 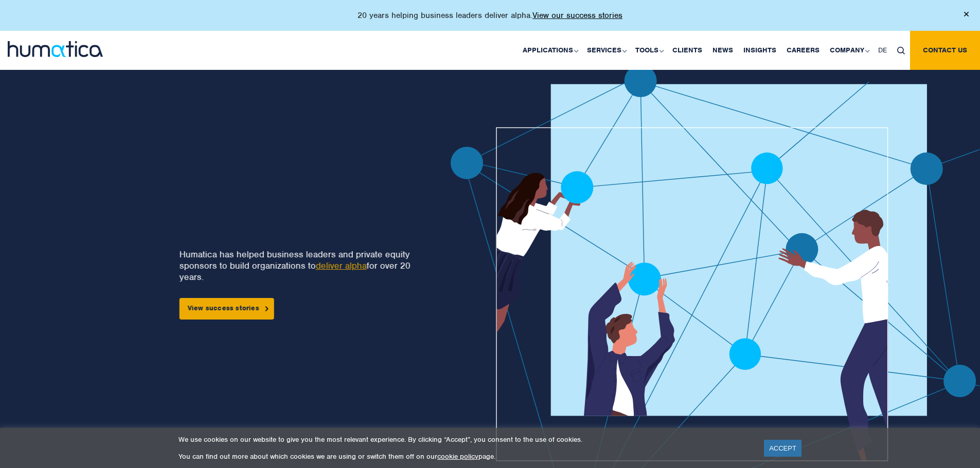 What do you see at coordinates (606, 51) in the screenshot?
I see `a: Services` at bounding box center [606, 51].